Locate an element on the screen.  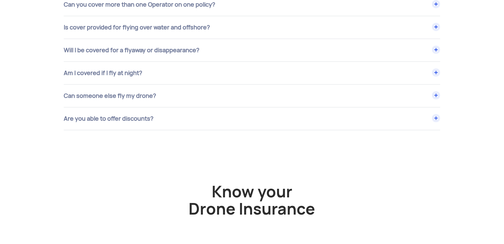
div: Can someone else fly my drone? is located at coordinates (252, 96).